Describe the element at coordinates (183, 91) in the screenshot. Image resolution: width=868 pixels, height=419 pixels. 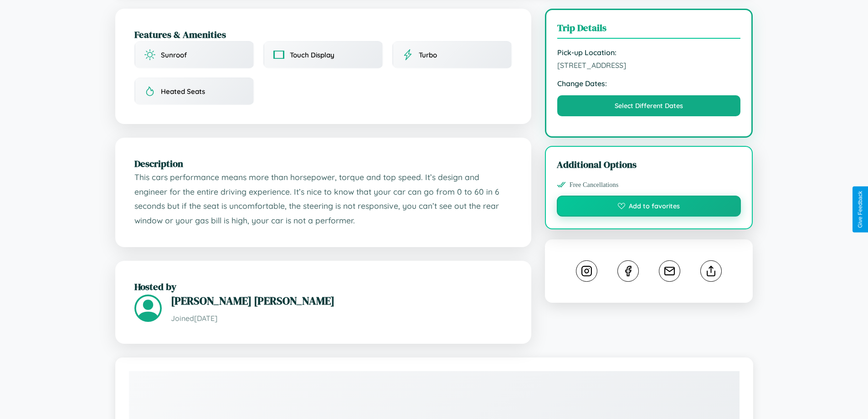
I see `span: Heated Seats` at that location.